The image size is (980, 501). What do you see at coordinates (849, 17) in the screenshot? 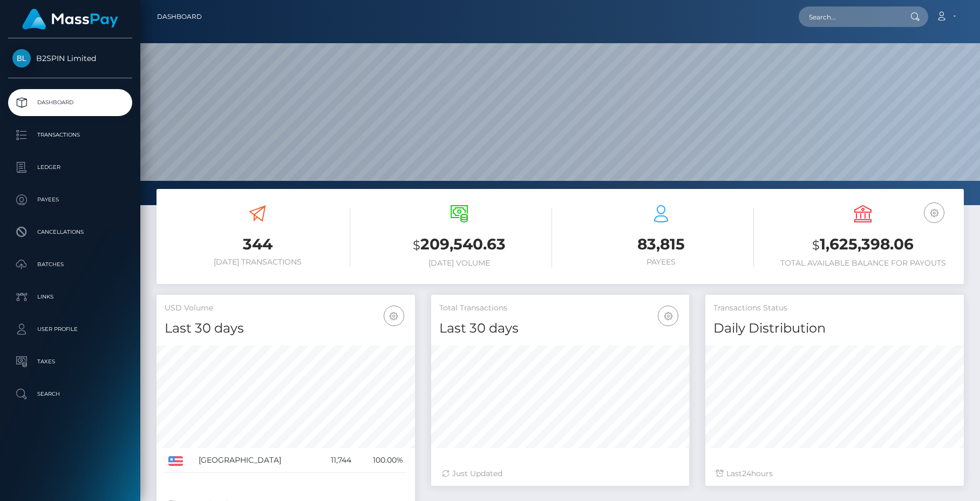
I see `input: Search...` at bounding box center [849, 17].